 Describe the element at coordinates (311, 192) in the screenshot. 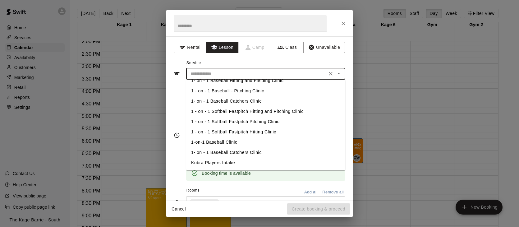

I see `button: Add all` at that location.